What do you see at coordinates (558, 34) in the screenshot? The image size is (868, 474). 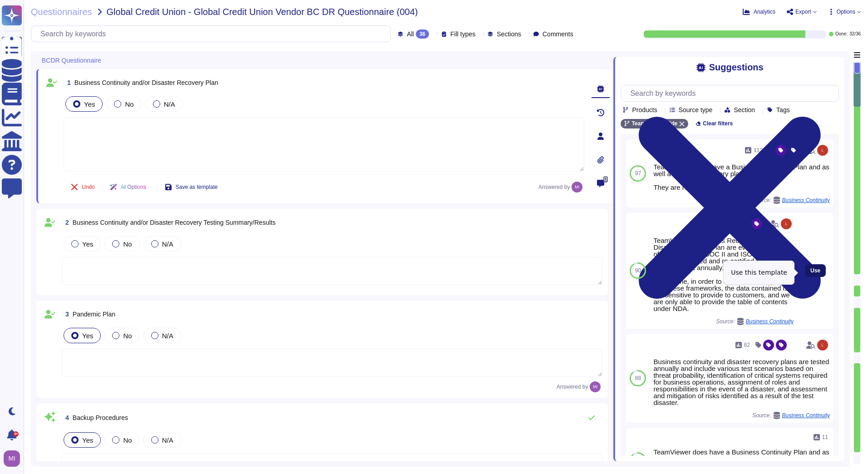 I see `span: Comments` at bounding box center [558, 34].